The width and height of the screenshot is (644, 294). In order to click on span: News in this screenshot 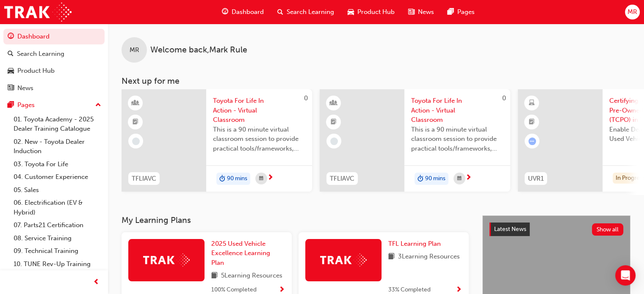, I will do `click(426, 12)`.